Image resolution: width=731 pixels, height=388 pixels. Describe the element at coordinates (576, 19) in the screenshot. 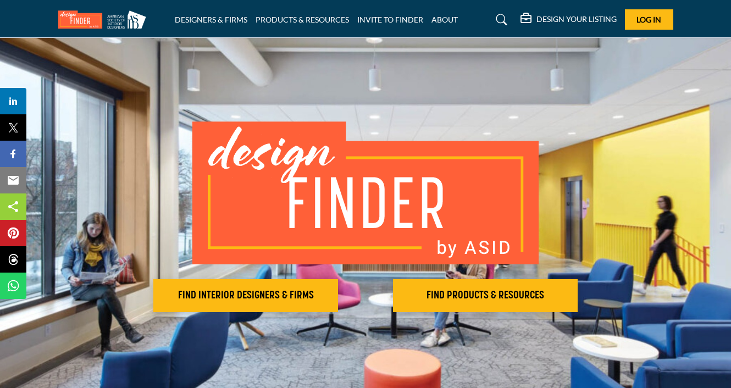

I see `h5: DESIGN YOUR LISTING` at that location.